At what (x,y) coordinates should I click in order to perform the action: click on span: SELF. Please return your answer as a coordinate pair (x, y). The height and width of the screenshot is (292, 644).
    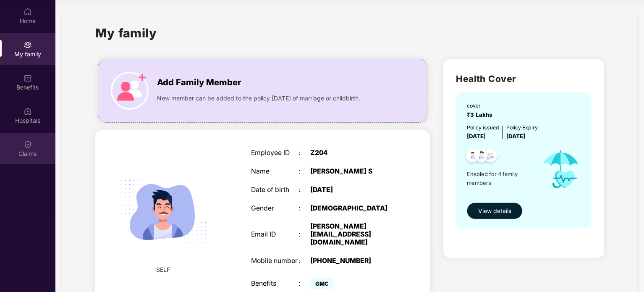
    Looking at the image, I should click on (163, 270).